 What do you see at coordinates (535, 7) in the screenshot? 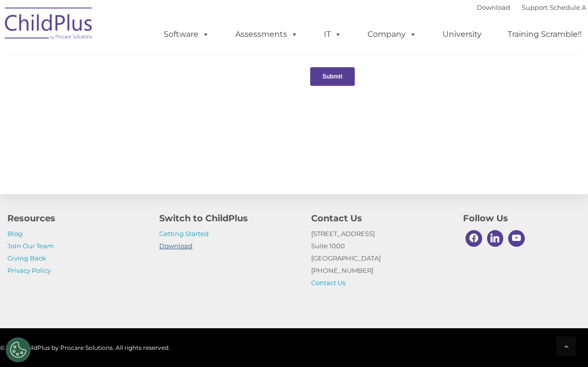
I see `a: Support` at bounding box center [535, 7].